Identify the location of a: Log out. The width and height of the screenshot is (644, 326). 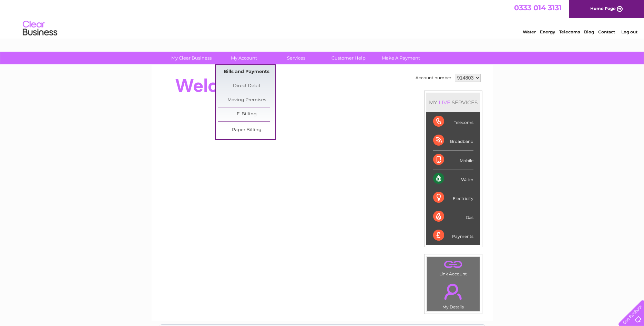
(629, 32).